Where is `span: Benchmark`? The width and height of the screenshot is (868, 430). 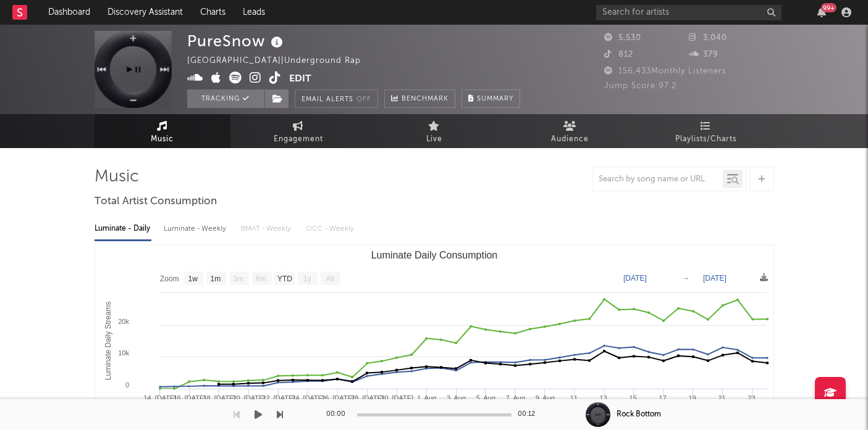 span: Benchmark is located at coordinates (425, 99).